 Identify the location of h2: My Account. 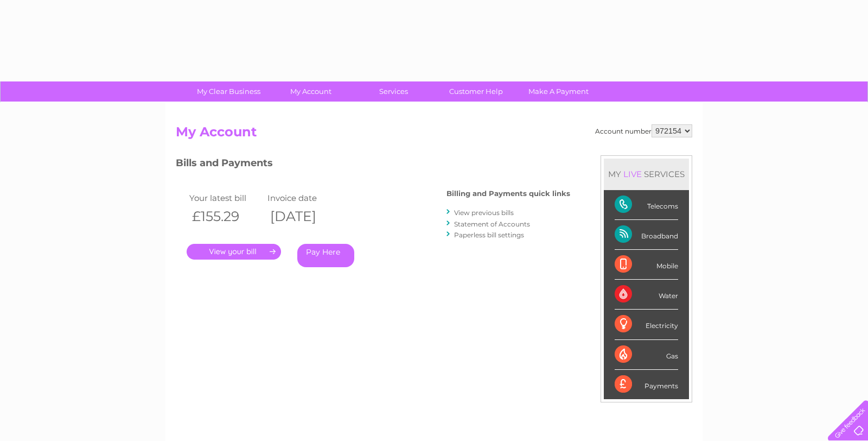
(434, 135).